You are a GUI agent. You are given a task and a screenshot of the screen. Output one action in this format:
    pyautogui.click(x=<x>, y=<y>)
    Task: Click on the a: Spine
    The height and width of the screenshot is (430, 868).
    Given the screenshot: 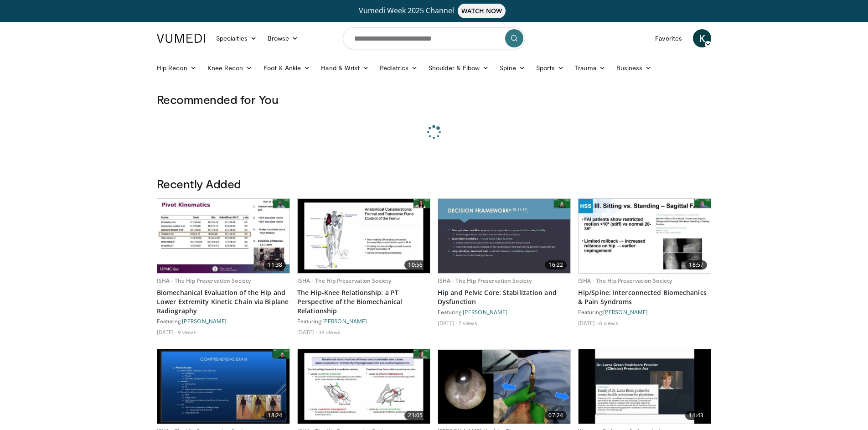 What is the action you would take?
    pyautogui.click(x=511, y=68)
    